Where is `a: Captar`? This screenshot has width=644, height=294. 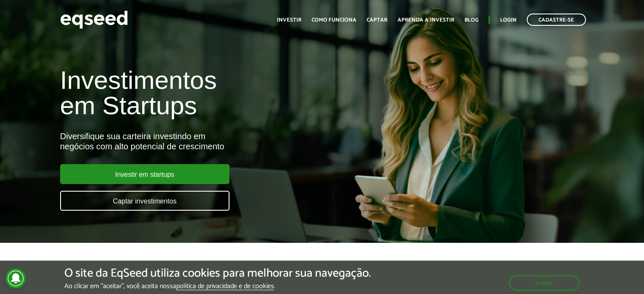
a: Captar is located at coordinates (377, 20).